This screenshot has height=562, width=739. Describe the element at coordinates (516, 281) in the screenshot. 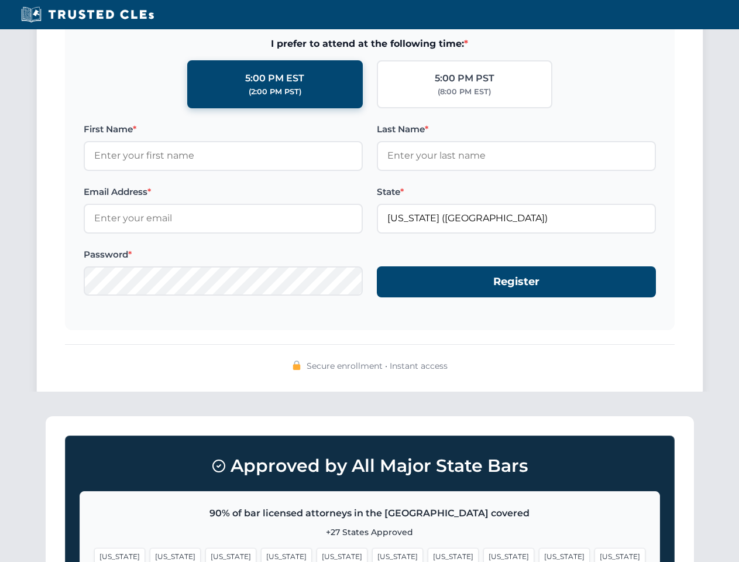

I see `button: Register` at that location.